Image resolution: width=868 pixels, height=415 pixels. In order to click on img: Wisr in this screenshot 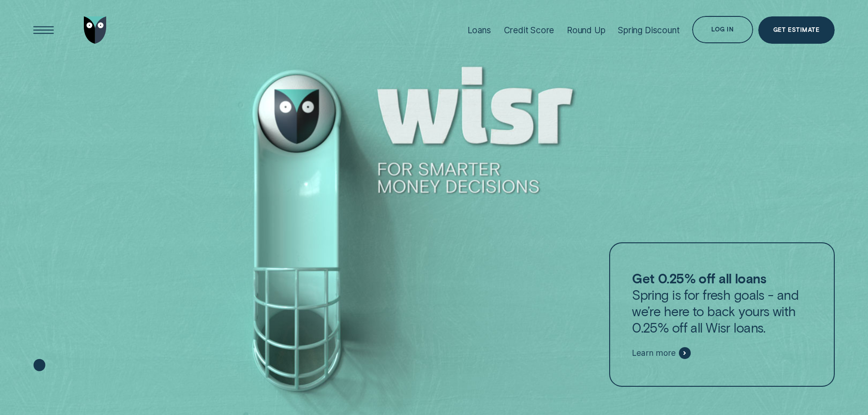, I will do `click(96, 30)`.